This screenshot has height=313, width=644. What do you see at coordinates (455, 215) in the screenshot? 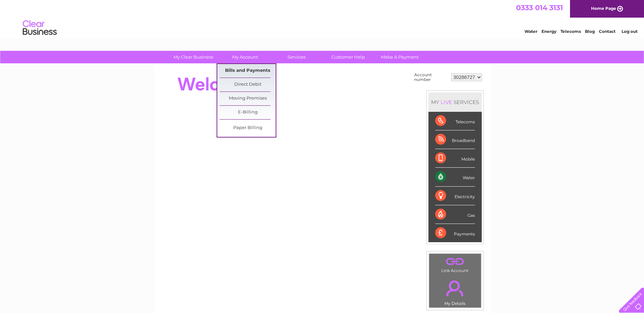
I see `div: Gas` at bounding box center [455, 215].